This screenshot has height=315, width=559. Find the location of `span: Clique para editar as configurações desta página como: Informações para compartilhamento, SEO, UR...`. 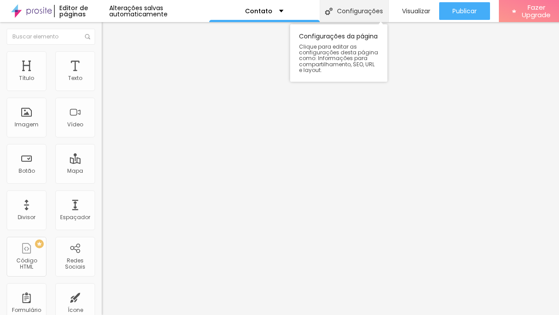

span: Clique para editar as configurações desta página como: Informações para compartilhamento, SEO, UR... is located at coordinates (339, 58).